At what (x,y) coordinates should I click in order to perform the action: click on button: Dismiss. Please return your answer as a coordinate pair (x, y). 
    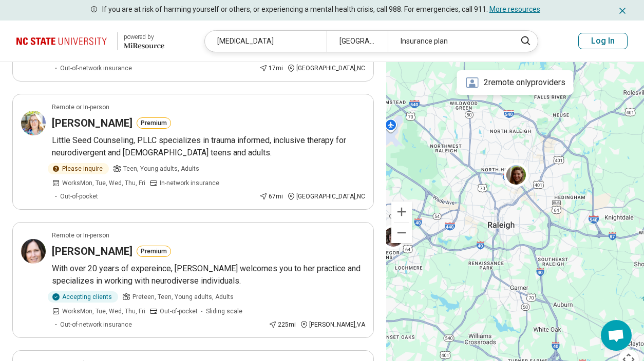
    Looking at the image, I should click on (622, 10).